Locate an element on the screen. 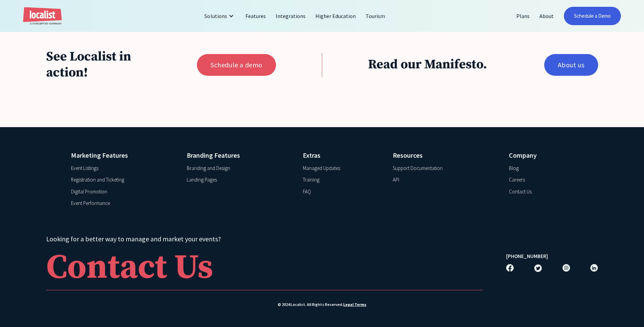  a: Higher Education is located at coordinates (336, 16).